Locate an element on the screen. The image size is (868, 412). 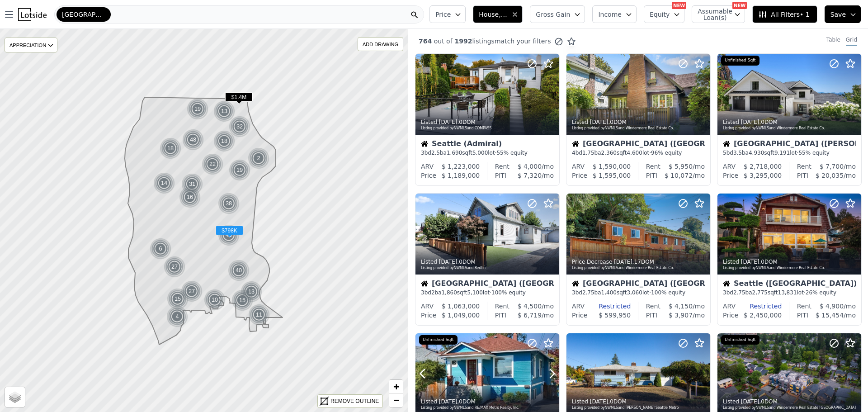
span: 13,831 is located at coordinates (787, 293).